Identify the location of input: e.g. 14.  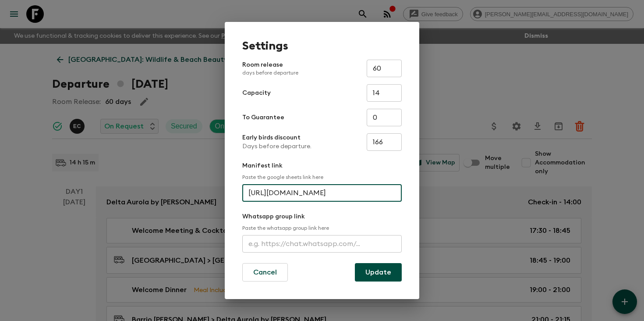
(384, 93).